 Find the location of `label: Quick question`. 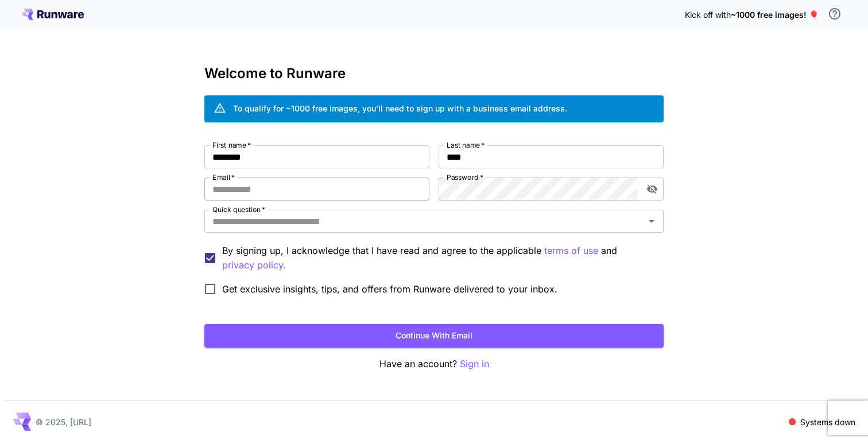

label: Quick question is located at coordinates (239, 209).